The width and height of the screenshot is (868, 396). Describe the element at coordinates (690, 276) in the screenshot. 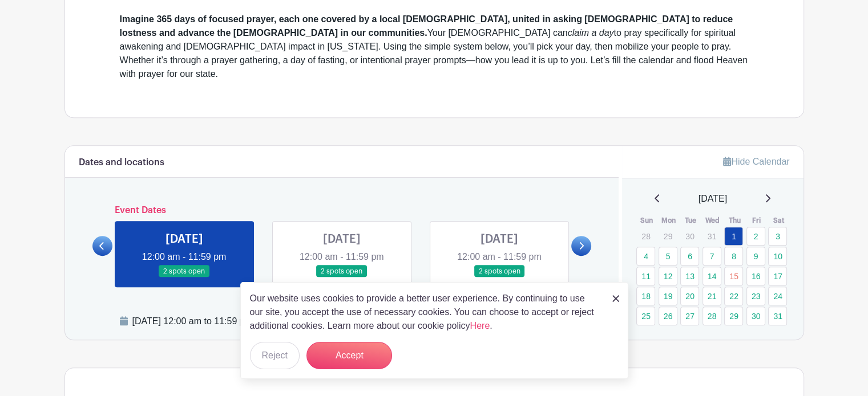

I see `a: 13` at that location.